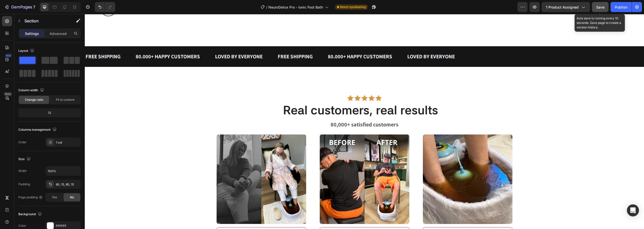 The image size is (644, 229). I want to click on p: 7, so click(34, 7).